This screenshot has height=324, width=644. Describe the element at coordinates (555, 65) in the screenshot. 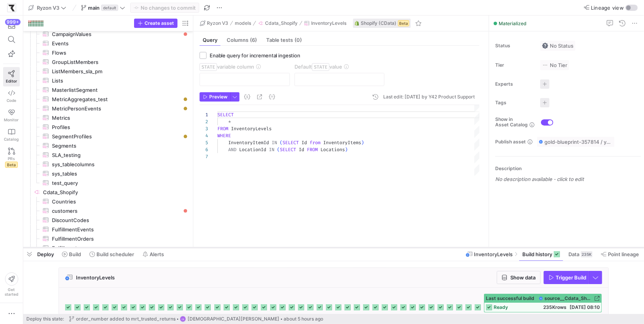

I see `button: No tierNo Tier` at that location.